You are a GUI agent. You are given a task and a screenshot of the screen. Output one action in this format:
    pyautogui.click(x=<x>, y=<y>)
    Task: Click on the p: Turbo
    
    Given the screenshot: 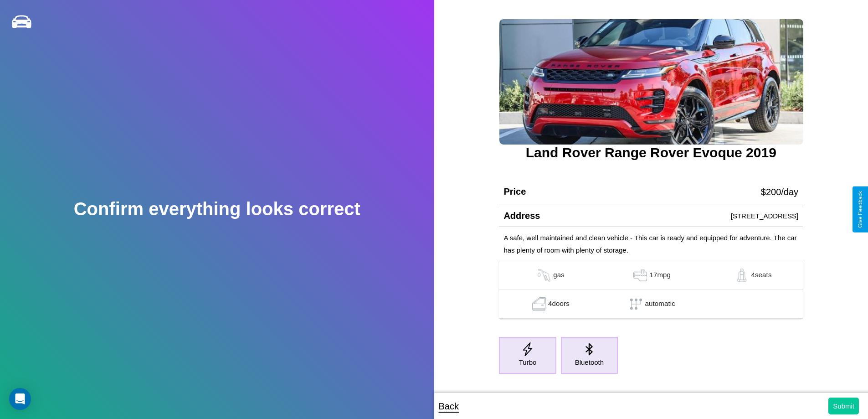 What is the action you would take?
    pyautogui.click(x=528, y=362)
    